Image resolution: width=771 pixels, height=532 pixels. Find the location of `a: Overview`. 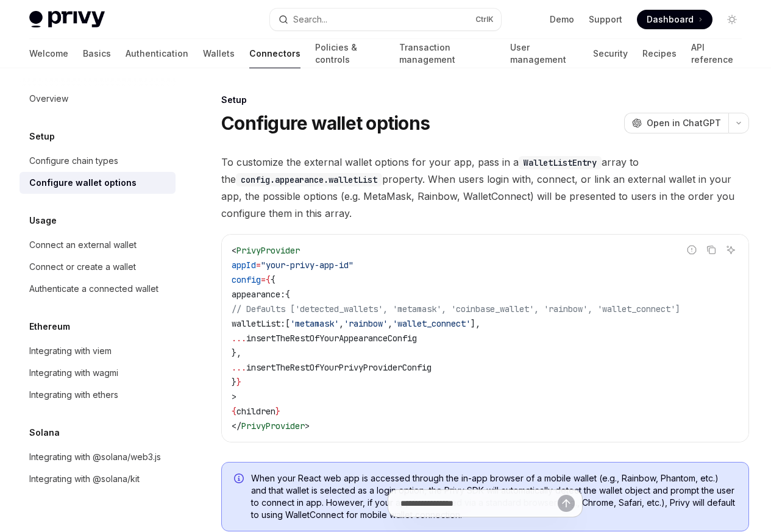

a: Overview is located at coordinates (98, 99).